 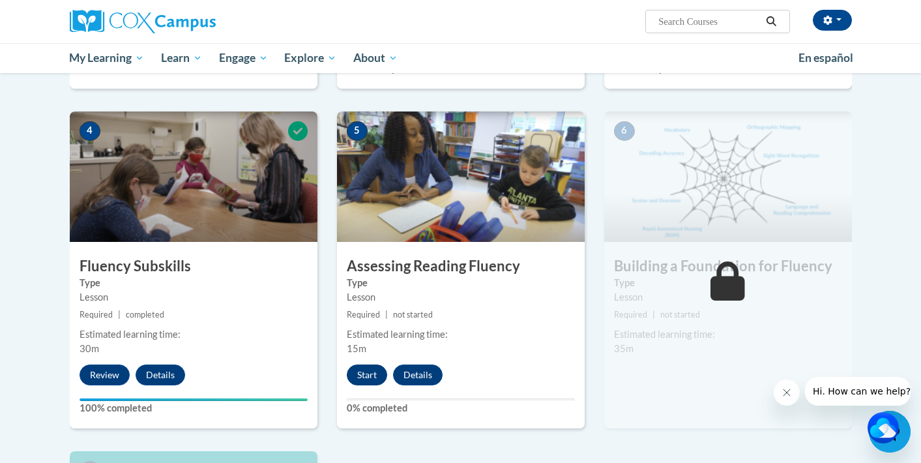 What do you see at coordinates (367, 375) in the screenshot?
I see `button: Start` at bounding box center [367, 375].